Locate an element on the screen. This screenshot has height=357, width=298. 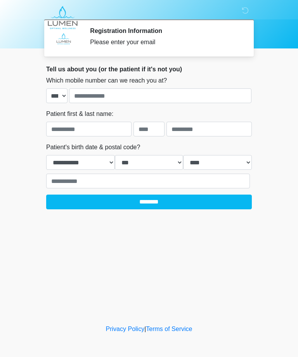
div: Please enter your email is located at coordinates (165, 42).